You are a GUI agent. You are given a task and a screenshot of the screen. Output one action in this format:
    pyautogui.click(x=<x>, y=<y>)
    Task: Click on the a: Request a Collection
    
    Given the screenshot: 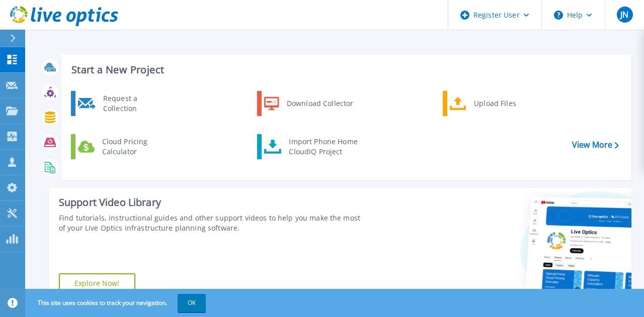 What is the action you would take?
    pyautogui.click(x=122, y=104)
    